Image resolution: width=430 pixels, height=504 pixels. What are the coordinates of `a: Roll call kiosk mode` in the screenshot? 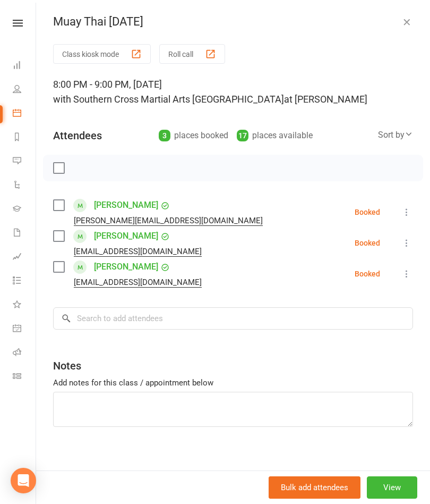 It's located at (25, 353).